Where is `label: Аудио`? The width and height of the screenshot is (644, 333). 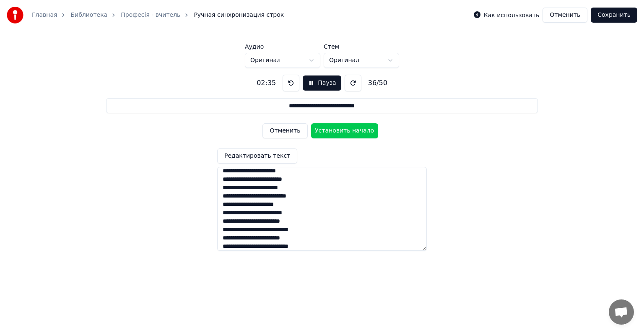 label: Аудио is located at coordinates (283, 47).